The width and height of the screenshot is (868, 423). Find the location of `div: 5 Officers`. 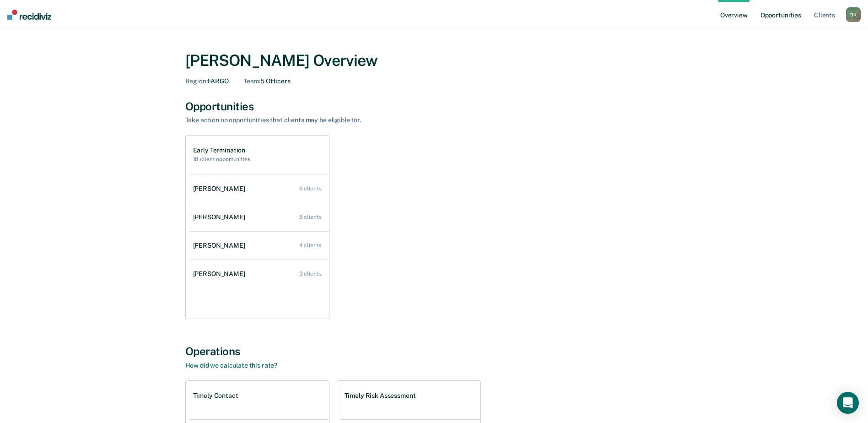

div: 5 Officers is located at coordinates (267, 81).